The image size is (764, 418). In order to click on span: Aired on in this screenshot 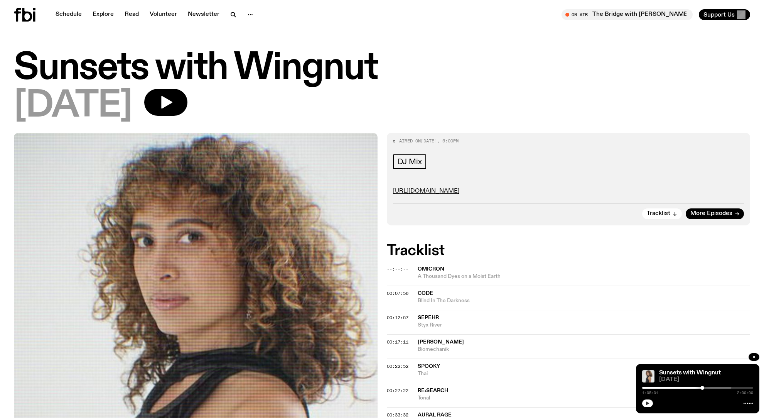, I will do `click(410, 141)`.